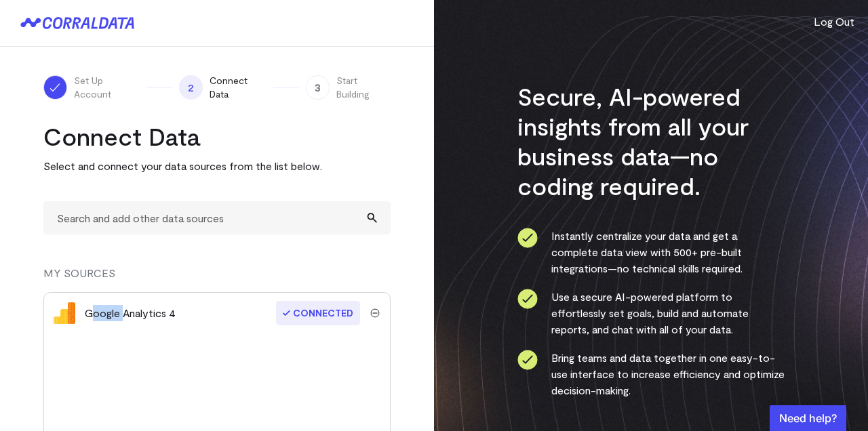 The image size is (868, 431). What do you see at coordinates (217, 136) in the screenshot?
I see `h2: Connect Data` at bounding box center [217, 136].